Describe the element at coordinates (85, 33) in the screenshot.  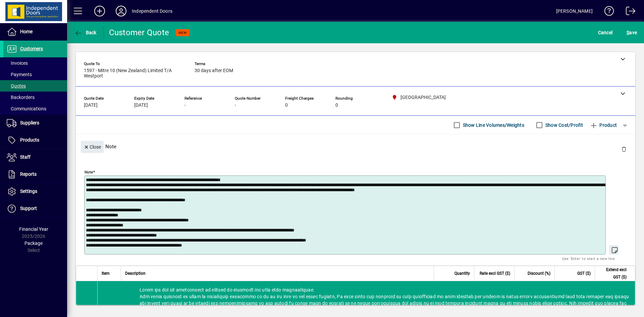
I see `app-page-header-button: Back` at that location.